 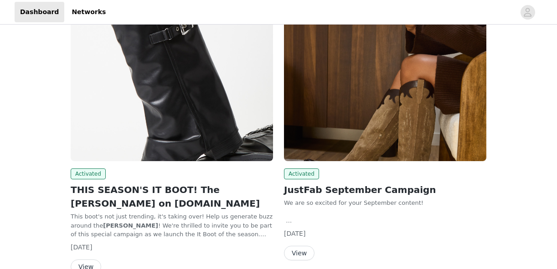 I want to click on h2: JustFab September Campaign, so click(x=385, y=190).